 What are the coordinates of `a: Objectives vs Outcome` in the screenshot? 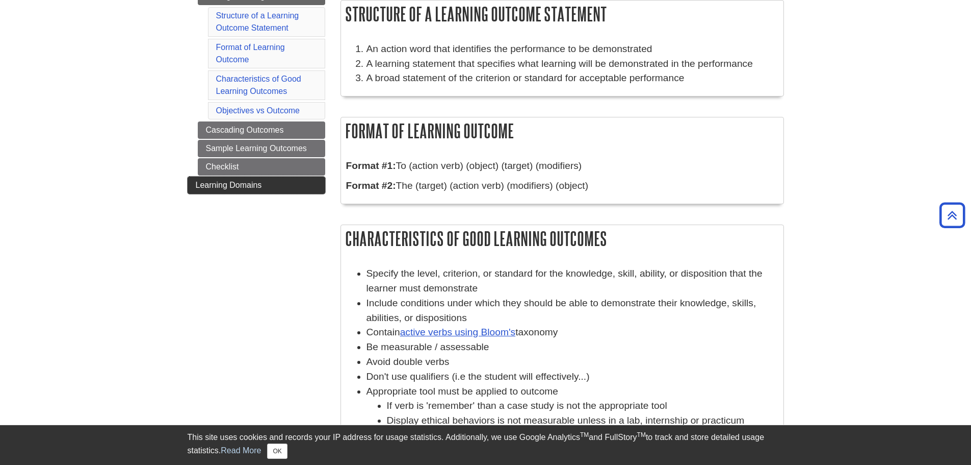 It's located at (258, 110).